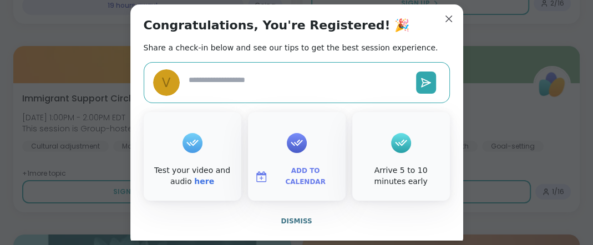 The height and width of the screenshot is (245, 593). Describe the element at coordinates (192, 176) in the screenshot. I see `div: Test your video and audio` at that location.